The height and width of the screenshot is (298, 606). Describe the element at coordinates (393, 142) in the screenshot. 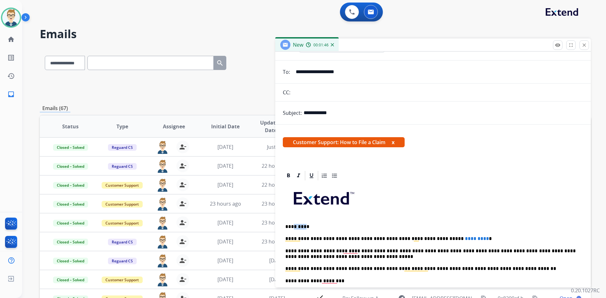

I see `button: x` at that location.